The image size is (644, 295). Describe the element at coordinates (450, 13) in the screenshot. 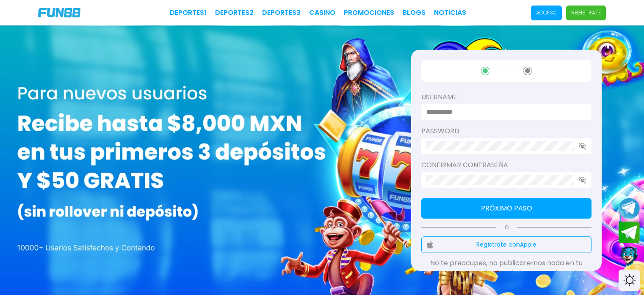

I see `a: NOTICIAS` at that location.